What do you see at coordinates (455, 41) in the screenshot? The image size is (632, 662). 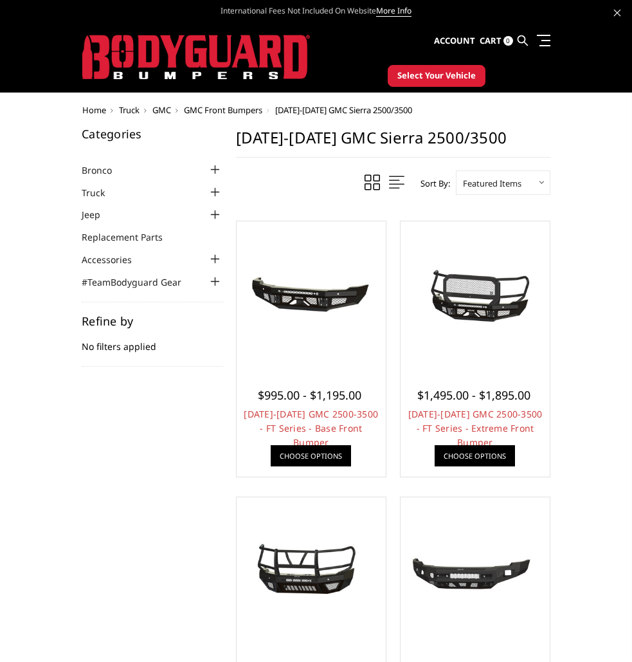 I see `span: Account` at bounding box center [455, 41].